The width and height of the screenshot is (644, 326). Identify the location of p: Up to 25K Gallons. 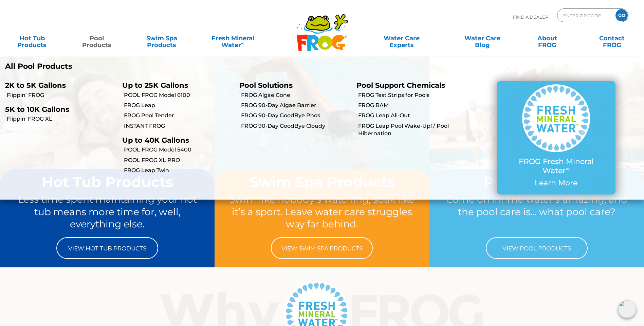
(176, 85).